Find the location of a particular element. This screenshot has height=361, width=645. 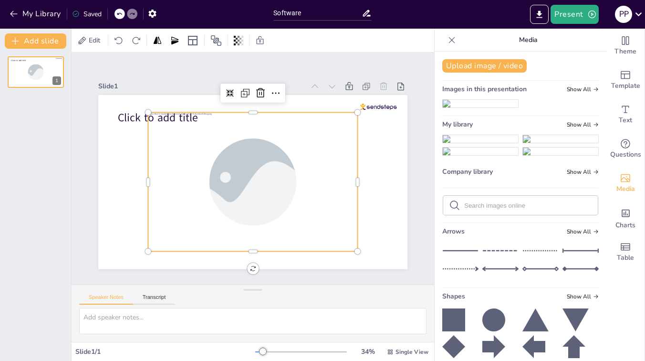

div: Get real-time input from your audience is located at coordinates (625, 149).